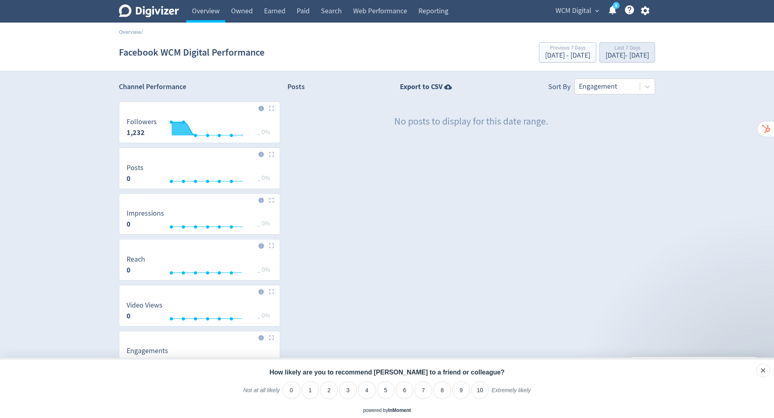  Describe the element at coordinates (144, 305) in the screenshot. I see `dt: Video Views` at that location.